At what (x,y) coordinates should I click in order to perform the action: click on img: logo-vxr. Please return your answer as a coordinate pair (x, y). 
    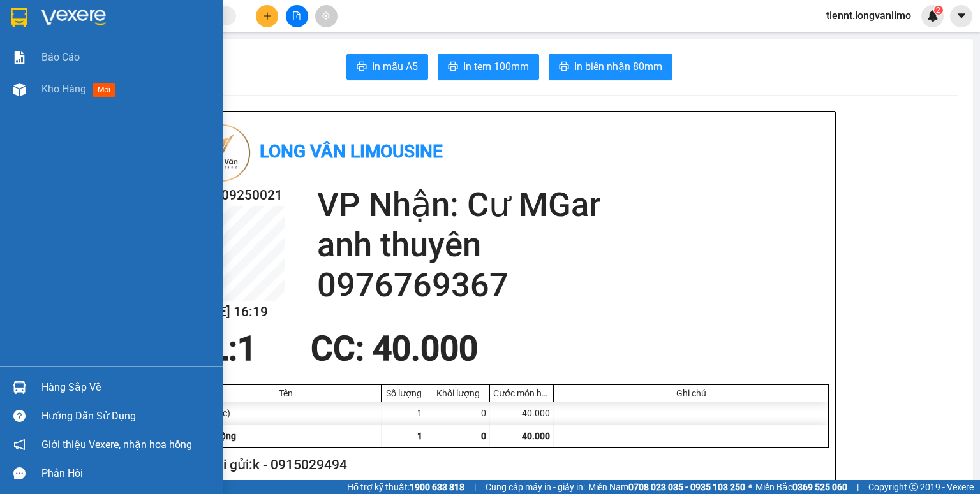
    Looking at the image, I should click on (19, 18).